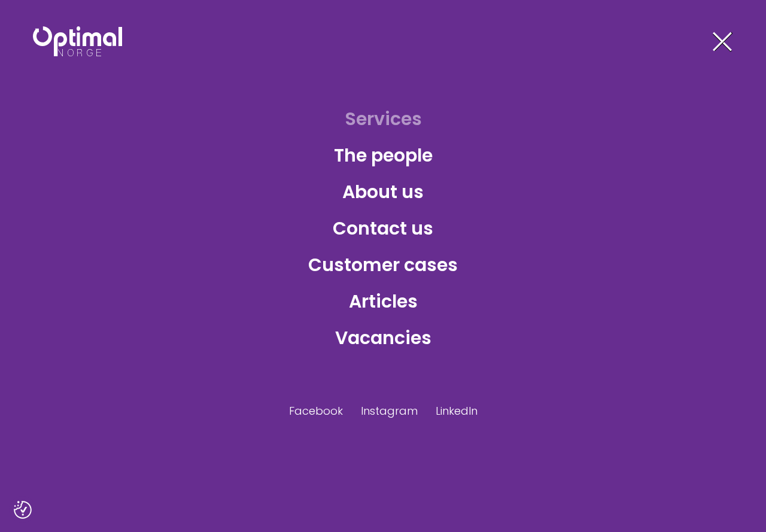  What do you see at coordinates (383, 264) in the screenshot?
I see `font: Customer cases` at bounding box center [383, 264].